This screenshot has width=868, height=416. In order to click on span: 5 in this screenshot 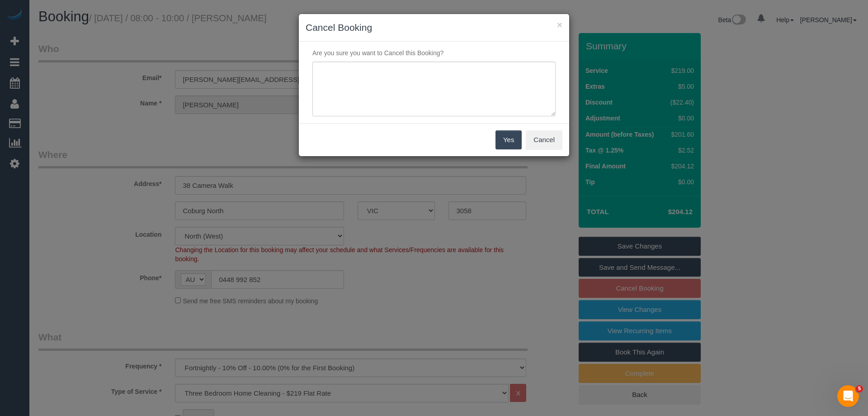, I will do `click(859, 389)`.